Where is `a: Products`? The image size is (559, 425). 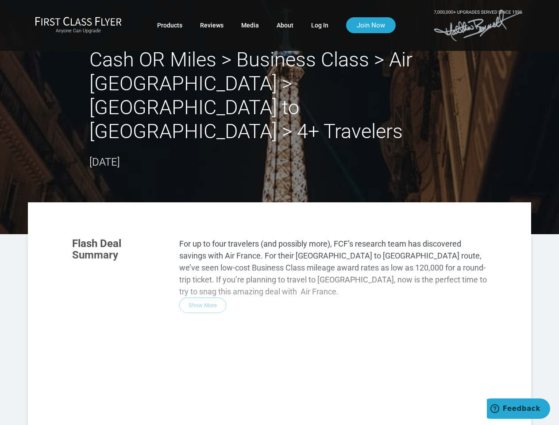 a: Products is located at coordinates (170, 25).